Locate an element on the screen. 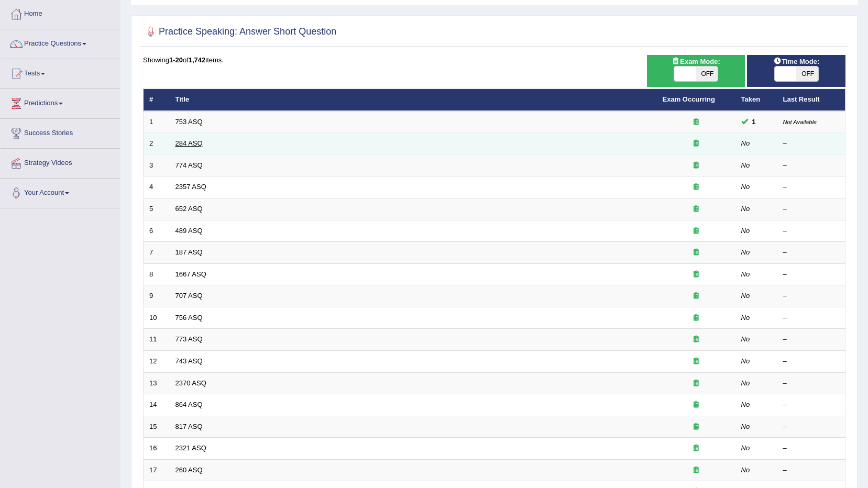  td: 11 is located at coordinates (157, 340).